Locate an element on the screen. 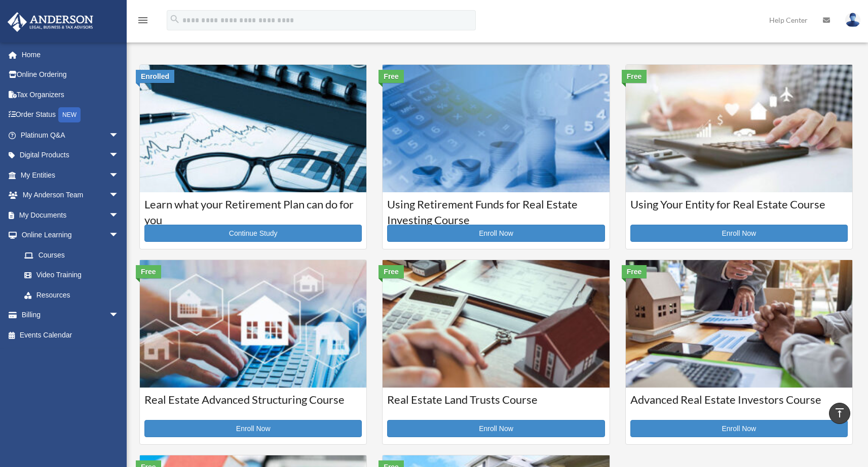  div: Enrolled is located at coordinates (155, 76).